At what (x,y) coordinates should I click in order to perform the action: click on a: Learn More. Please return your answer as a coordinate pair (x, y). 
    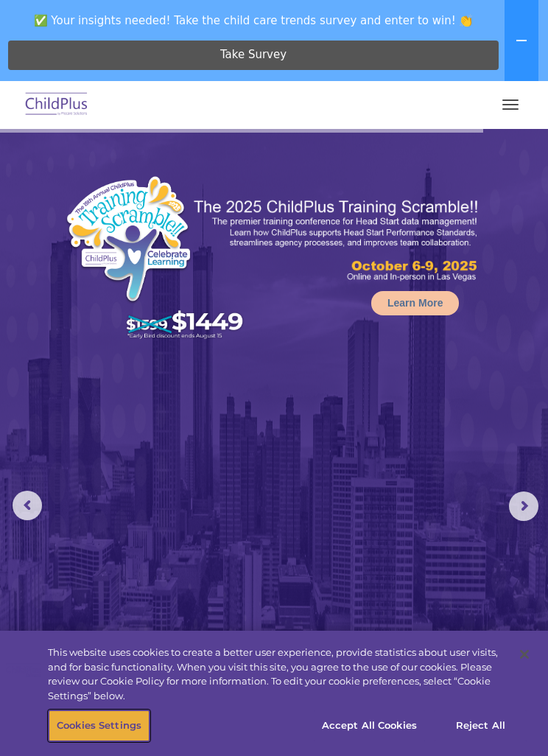
    Looking at the image, I should click on (414, 303).